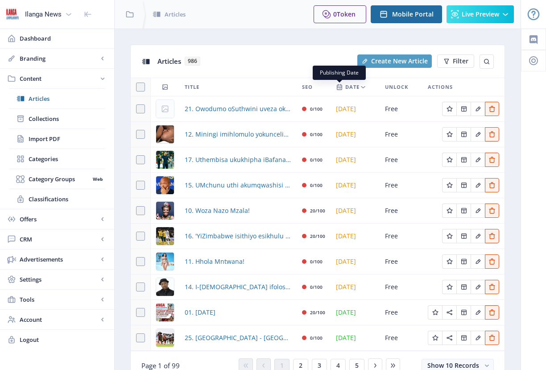 This screenshot has height=370, width=546. Describe the element at coordinates (57, 99) in the screenshot. I see `a: Articles` at that location.